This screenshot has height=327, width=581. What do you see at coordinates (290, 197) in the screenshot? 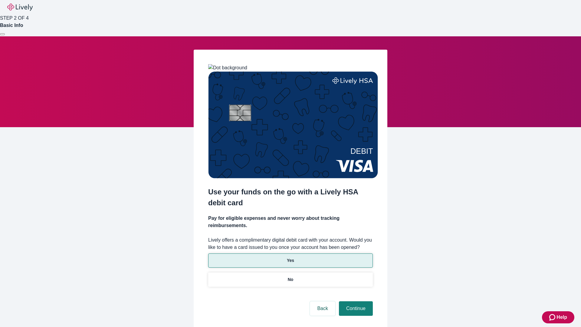
I see `h2: Use your funds on the go with a Lively HSA debit card` at bounding box center [290, 197].